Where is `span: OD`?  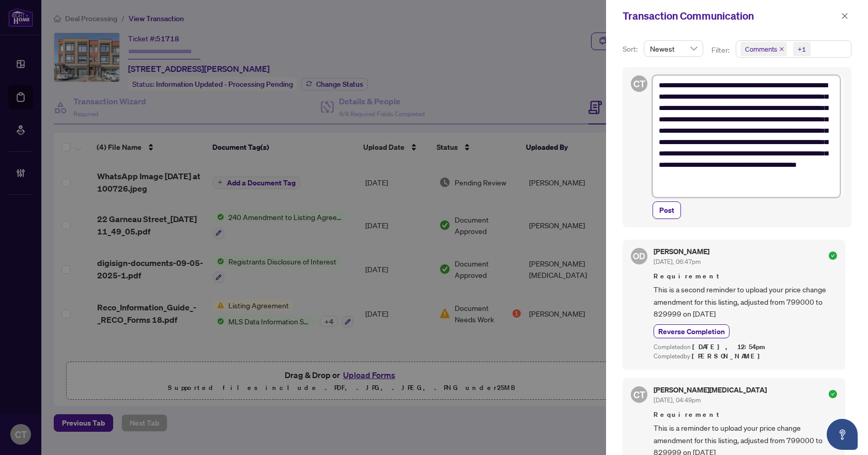 span: OD is located at coordinates (639, 256).